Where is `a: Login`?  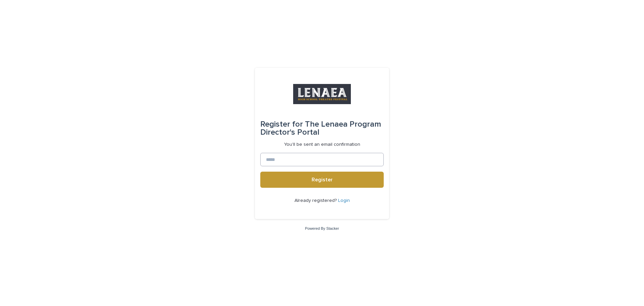
a: Login is located at coordinates (344, 201).